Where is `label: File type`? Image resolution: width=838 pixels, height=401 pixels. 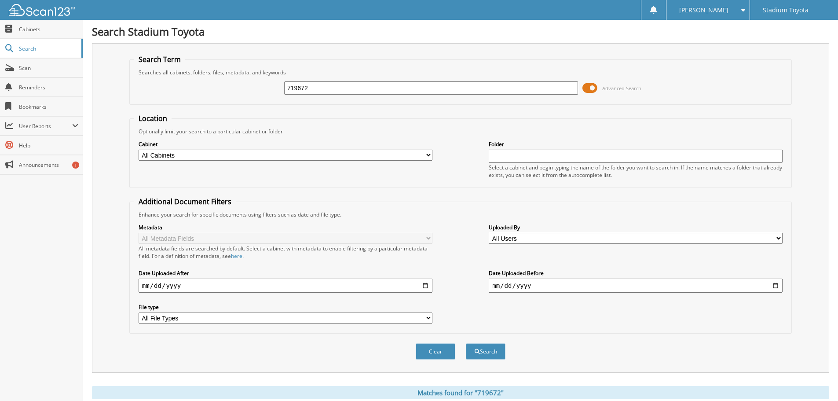 label: File type is located at coordinates (285, 306).